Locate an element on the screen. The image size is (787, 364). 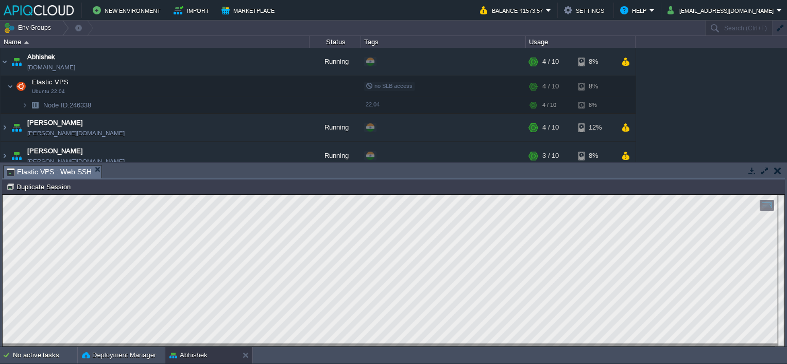
a: Elastic VPSUbuntu 22.04 is located at coordinates (50, 82).